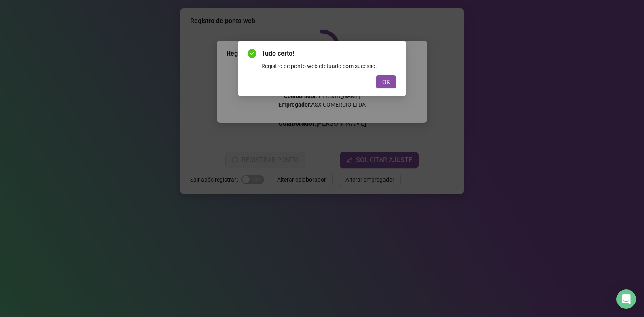 This screenshot has height=317, width=644. What do you see at coordinates (329, 54) in the screenshot?
I see `span: Tudo certo!` at bounding box center [329, 54].